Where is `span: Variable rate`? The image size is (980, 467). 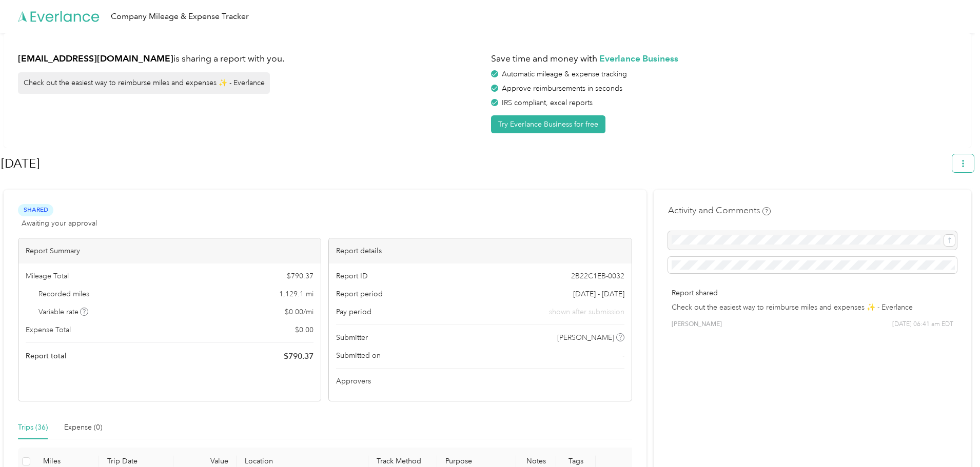 span: Variable rate is located at coordinates (63, 312).